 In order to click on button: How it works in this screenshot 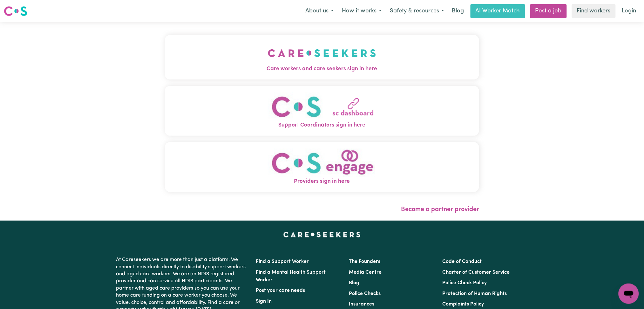, I will do `click(361, 11)`.